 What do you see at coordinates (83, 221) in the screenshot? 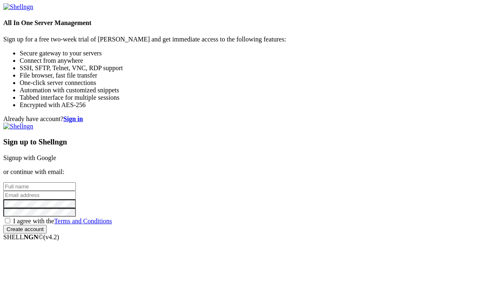
I see `a: Terms and Conditions` at bounding box center [83, 221].